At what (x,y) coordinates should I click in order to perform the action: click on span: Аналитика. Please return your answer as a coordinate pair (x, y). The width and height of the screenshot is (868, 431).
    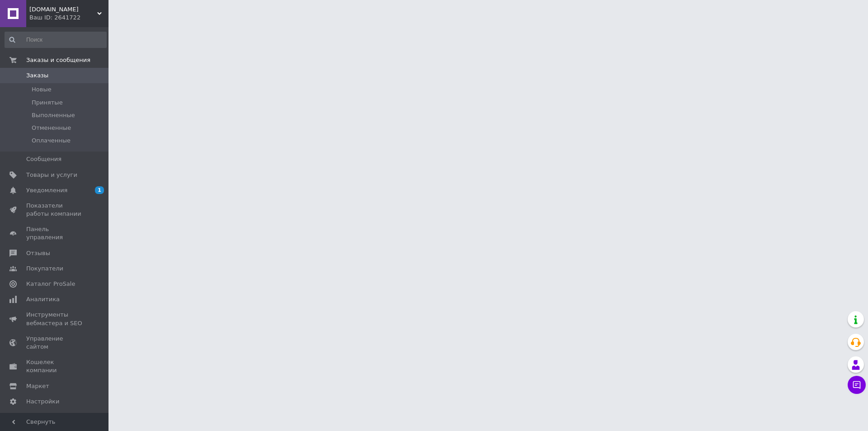
    Looking at the image, I should click on (43, 299).